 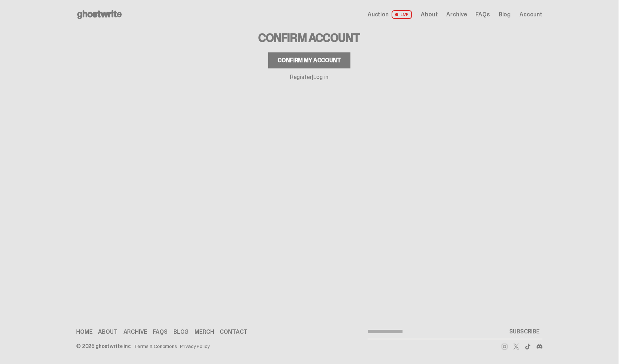 What do you see at coordinates (233, 332) in the screenshot?
I see `a: Contact` at bounding box center [233, 332].